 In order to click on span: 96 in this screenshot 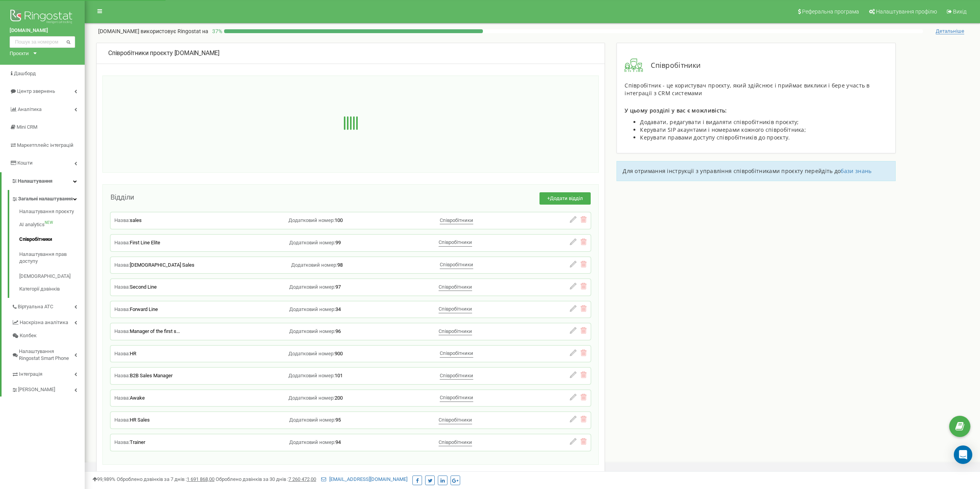, I will do `click(338, 331)`.